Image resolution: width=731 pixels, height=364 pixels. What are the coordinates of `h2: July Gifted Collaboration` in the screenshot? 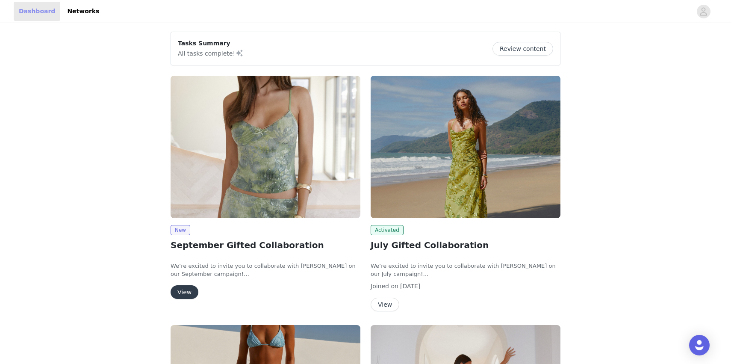 It's located at (466, 245).